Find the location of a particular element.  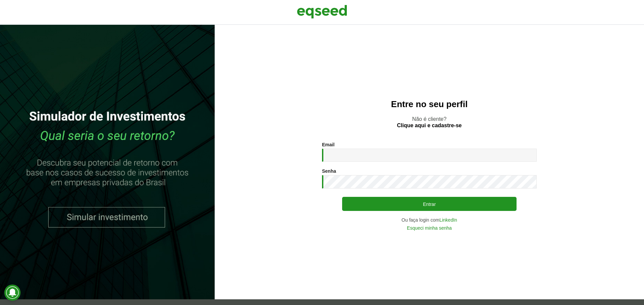

a: LinkedIn is located at coordinates (448, 220).